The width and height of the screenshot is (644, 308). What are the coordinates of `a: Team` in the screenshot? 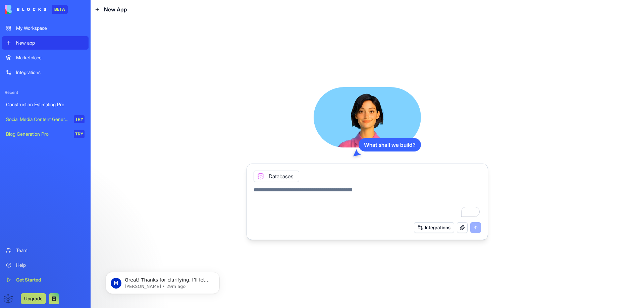 It's located at (46, 251).